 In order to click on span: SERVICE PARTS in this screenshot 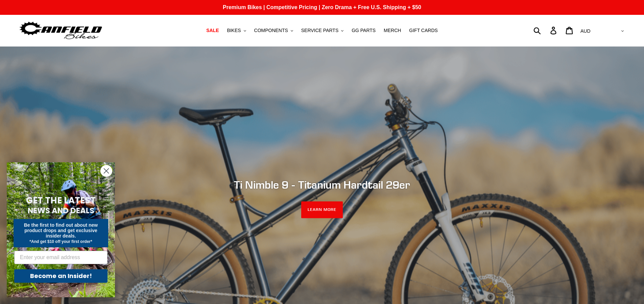, I will do `click(320, 30)`.